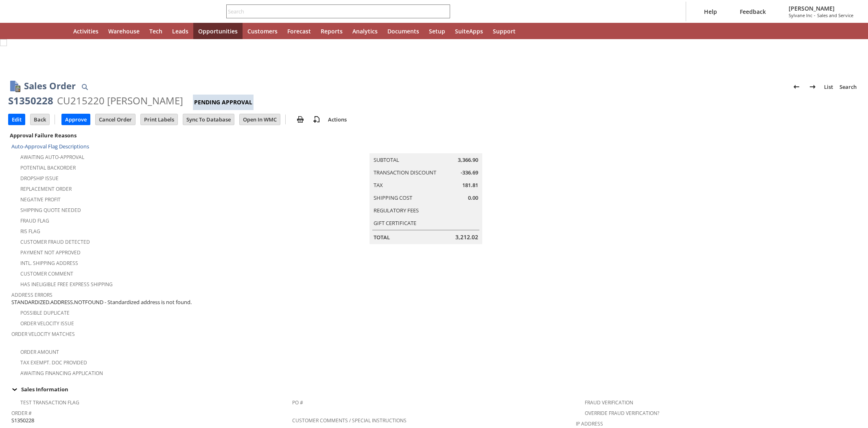 This screenshot has width=868, height=428. Describe the element at coordinates (387, 160) in the screenshot. I see `a: Subtotal` at that location.